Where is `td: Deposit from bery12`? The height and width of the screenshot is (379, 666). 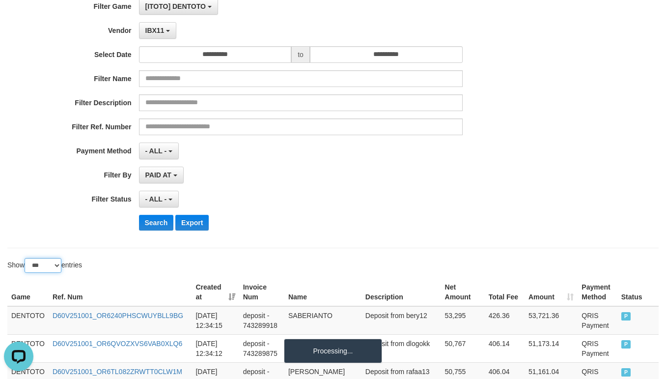
td: Deposit from bery12 is located at coordinates (401, 320).